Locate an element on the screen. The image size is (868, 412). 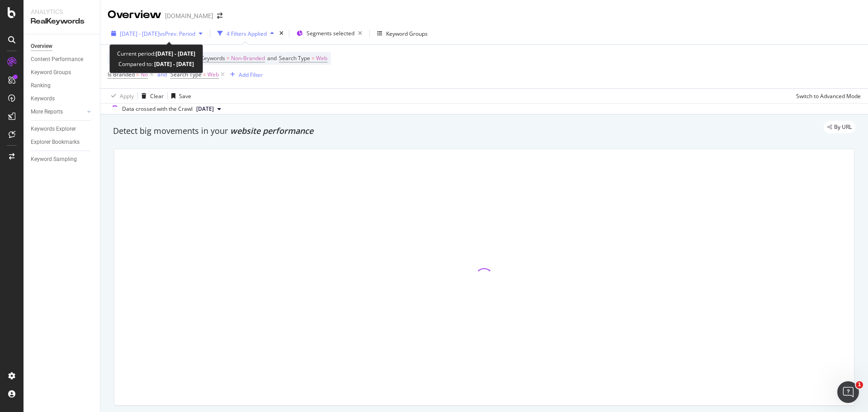
span: Non-Branded is located at coordinates (248, 59).